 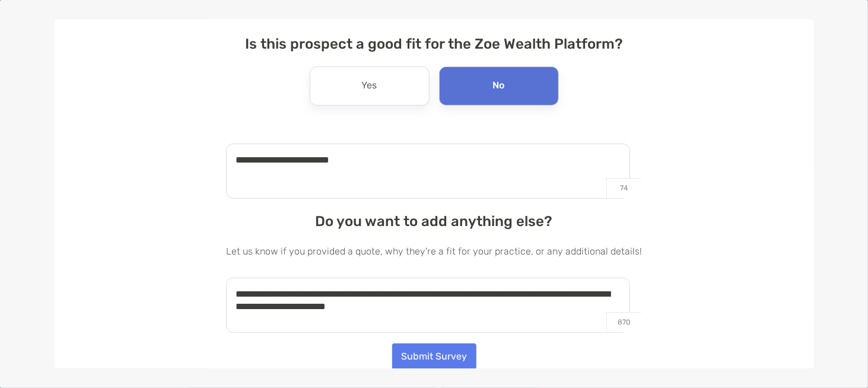 What do you see at coordinates (499, 86) in the screenshot?
I see `p: No` at bounding box center [499, 86].